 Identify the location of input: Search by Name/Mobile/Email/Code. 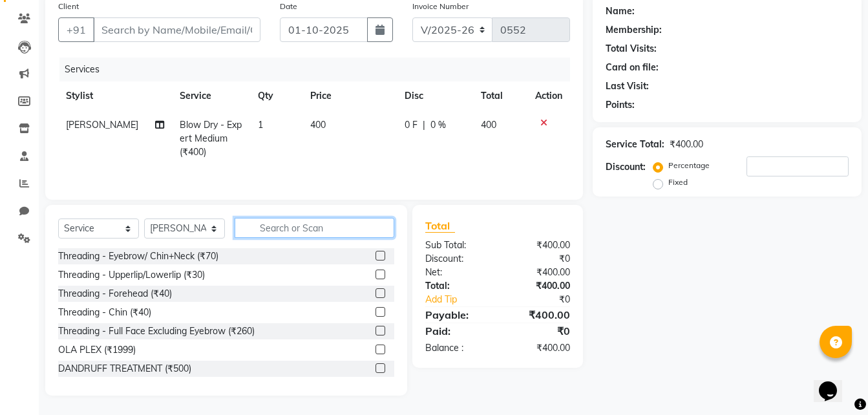
(177, 30).